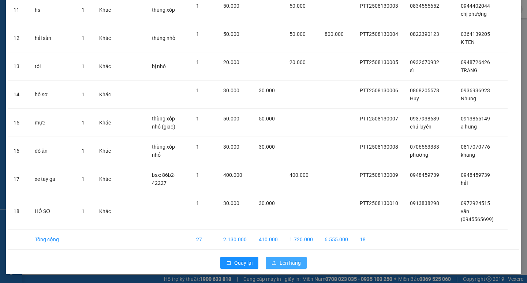  What do you see at coordinates (164, 38) in the screenshot?
I see `span: thùng nhỏ` at bounding box center [164, 38].